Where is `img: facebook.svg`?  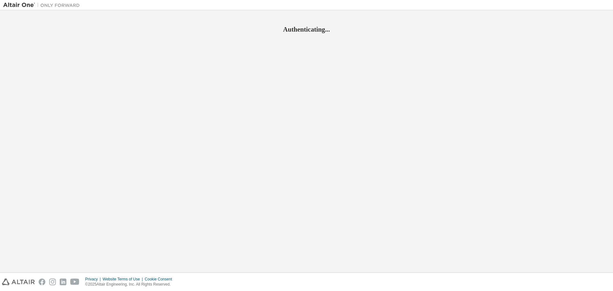
img: facebook.svg is located at coordinates (42, 282).